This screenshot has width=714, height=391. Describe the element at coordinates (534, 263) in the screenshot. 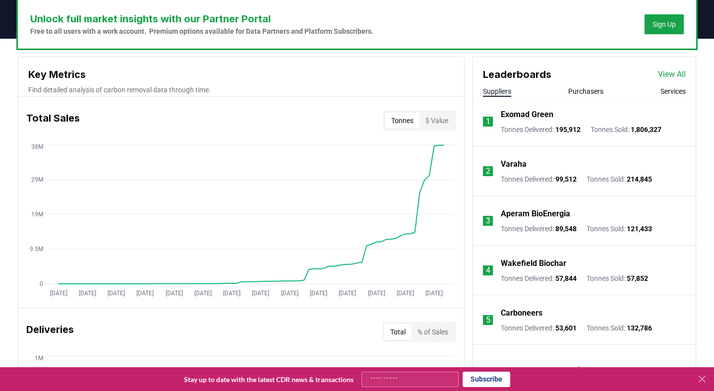

I see `a: Wakefield Biochar` at that location.